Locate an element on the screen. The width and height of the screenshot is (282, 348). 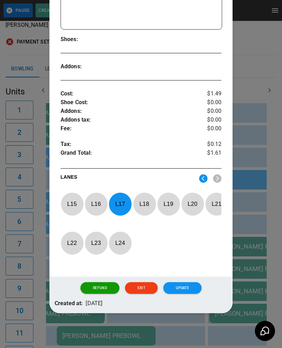
p: L 23 is located at coordinates (96, 243).